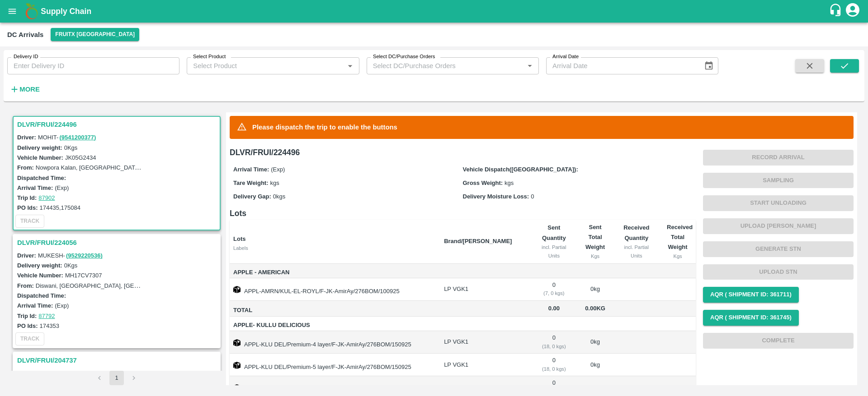 The height and width of the screenshot is (396, 868). Describe the element at coordinates (495, 196) in the screenshot. I see `label: Delivery Moisture Loss:` at that location.